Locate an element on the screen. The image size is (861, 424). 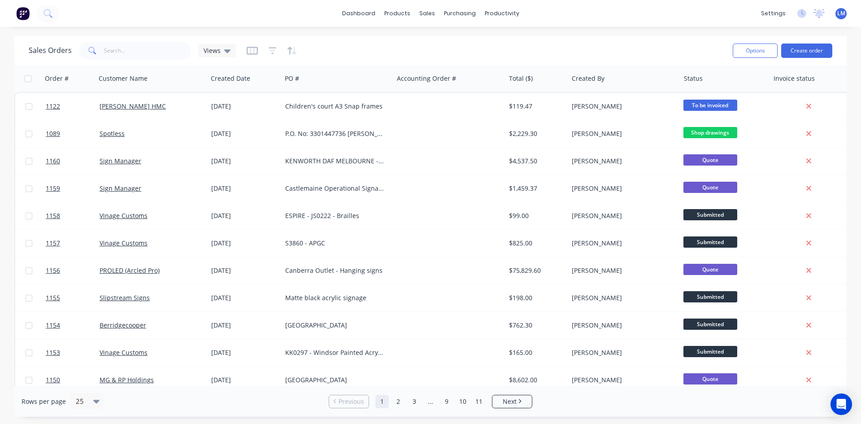
span: 1156 is located at coordinates (53, 270).